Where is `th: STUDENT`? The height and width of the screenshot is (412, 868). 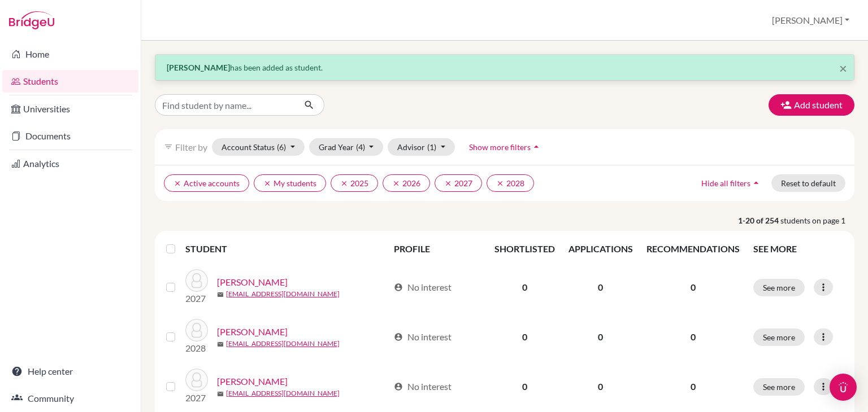
th: STUDENT is located at coordinates (286, 249).